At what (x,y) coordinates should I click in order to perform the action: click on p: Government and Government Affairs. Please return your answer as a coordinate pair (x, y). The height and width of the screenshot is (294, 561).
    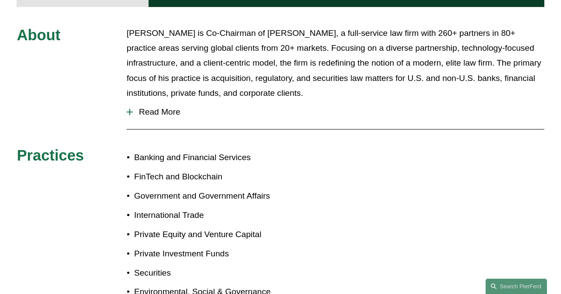
    Looking at the image, I should click on (207, 196).